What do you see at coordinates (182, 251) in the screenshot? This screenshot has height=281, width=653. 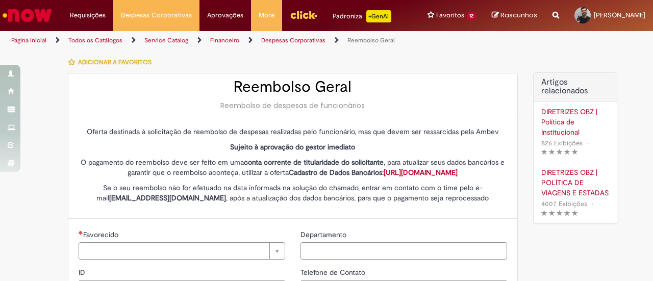 I see `a: Limpar campo Favorecido` at bounding box center [182, 251].